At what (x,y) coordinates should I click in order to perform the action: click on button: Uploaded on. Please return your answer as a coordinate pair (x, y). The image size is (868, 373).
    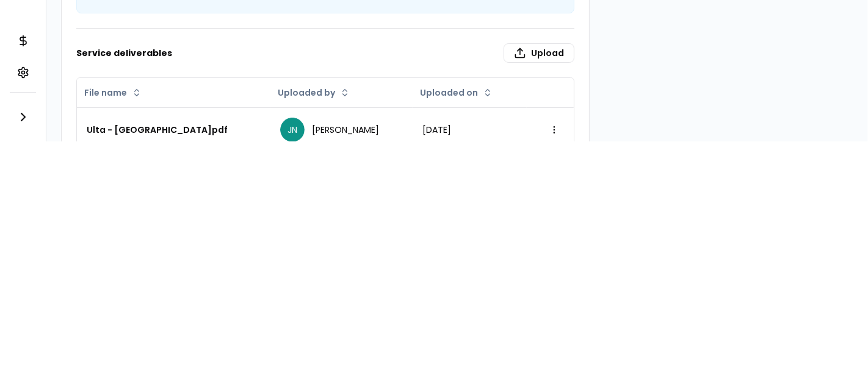
    Looking at the image, I should click on (456, 92).